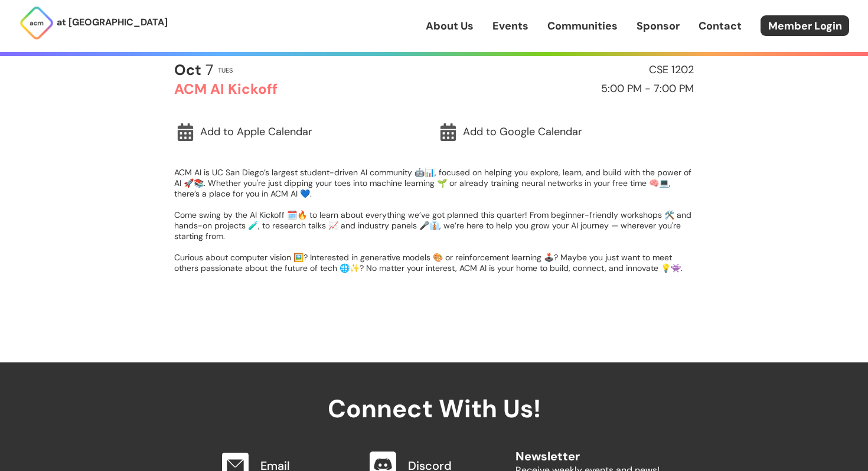 The width and height of the screenshot is (868, 471). What do you see at coordinates (302, 132) in the screenshot?
I see `a: Add to Apple Calendar` at bounding box center [302, 132].